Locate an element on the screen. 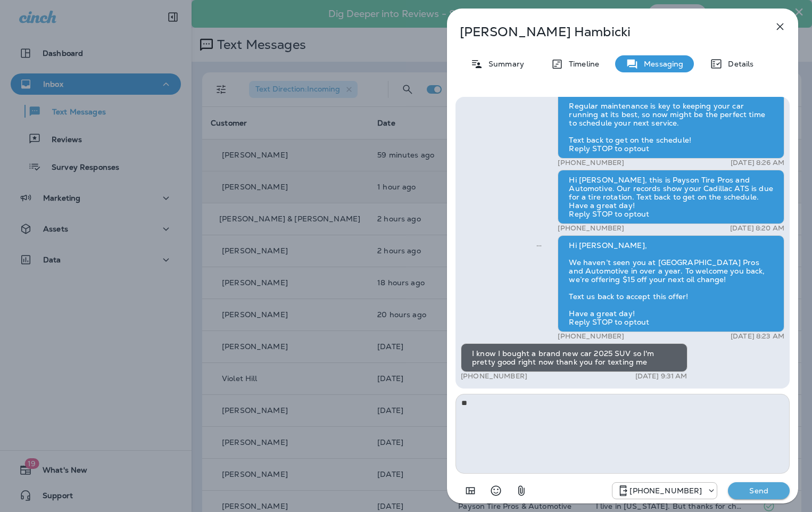 This screenshot has width=812, height=512. button: Add in a premade template is located at coordinates (471, 491).